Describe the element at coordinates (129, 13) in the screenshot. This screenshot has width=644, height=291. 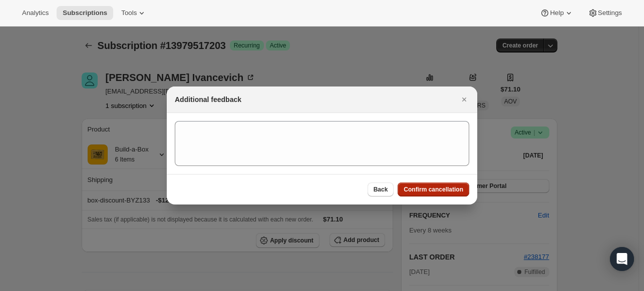
I see `span: Tools` at that location.